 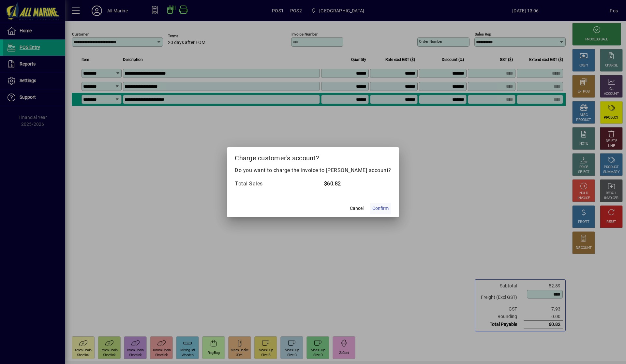 What do you see at coordinates (358, 184) in the screenshot?
I see `td: $60.82` at bounding box center [358, 184].